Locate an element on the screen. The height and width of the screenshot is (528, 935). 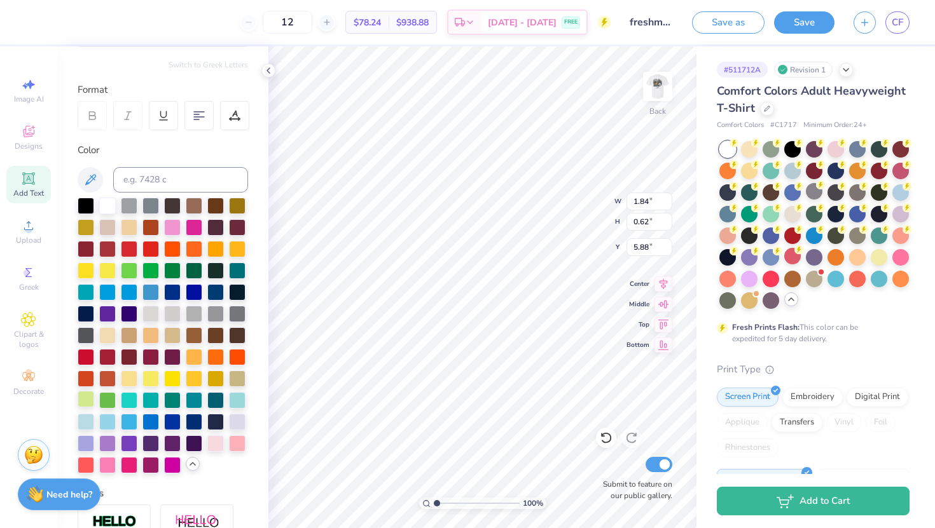
span: Comfort Colors Adult Heavyweight T-Shirt is located at coordinates (811, 99).